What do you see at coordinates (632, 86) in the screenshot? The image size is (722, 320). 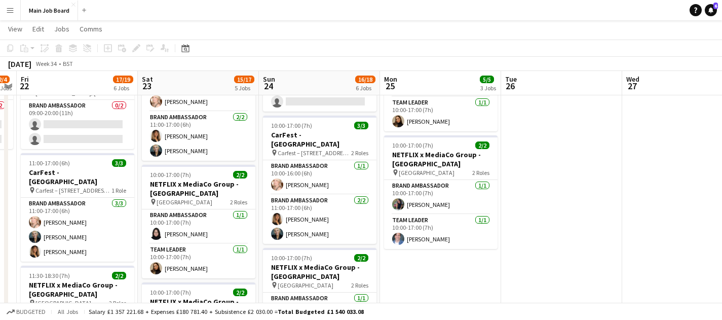 I see `span: 27` at bounding box center [632, 86].